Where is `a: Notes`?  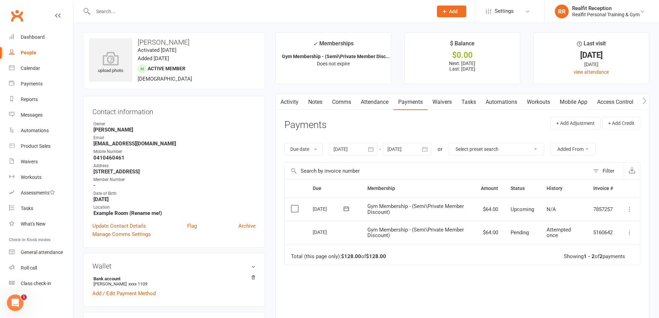
a: Notes is located at coordinates (315, 102).